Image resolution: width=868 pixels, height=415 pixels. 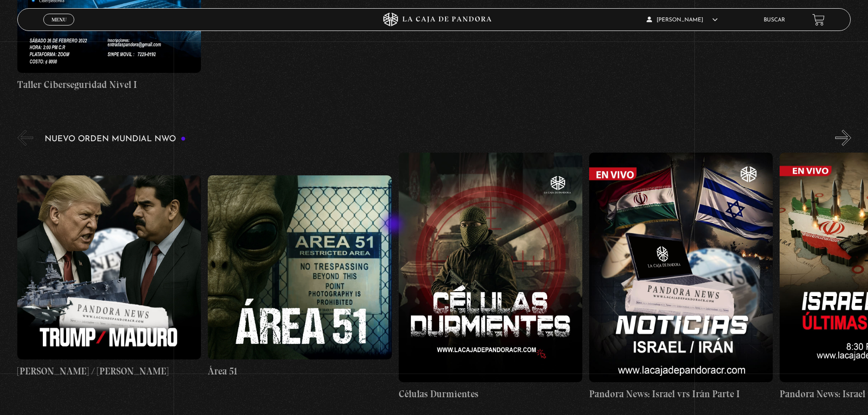 What do you see at coordinates (843, 138) in the screenshot?
I see `button: Next` at bounding box center [843, 138].